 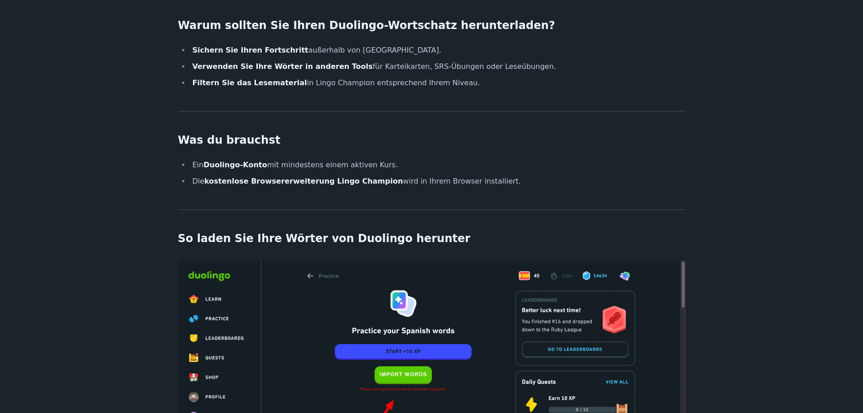 What do you see at coordinates (324, 238) in the screenshot?
I see `font: So laden Sie Ihre Wörter von Duolingo herunter` at bounding box center [324, 238].